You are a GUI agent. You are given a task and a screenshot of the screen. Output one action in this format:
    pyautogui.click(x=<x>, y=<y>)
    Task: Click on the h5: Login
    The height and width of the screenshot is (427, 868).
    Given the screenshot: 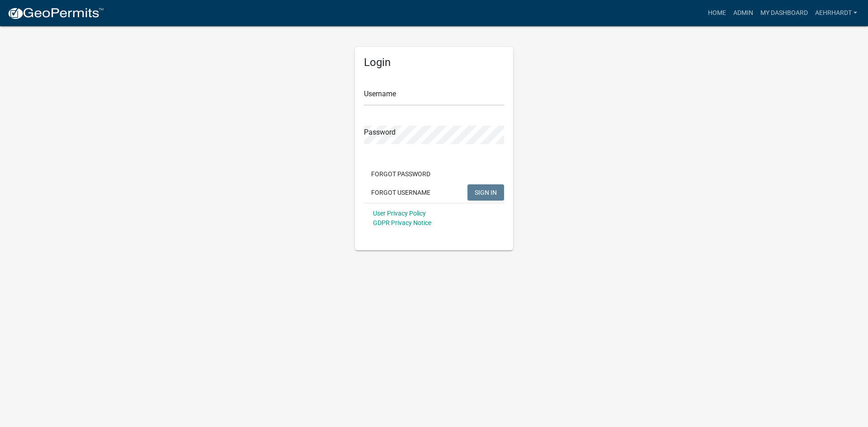 What is the action you would take?
    pyautogui.click(x=434, y=62)
    